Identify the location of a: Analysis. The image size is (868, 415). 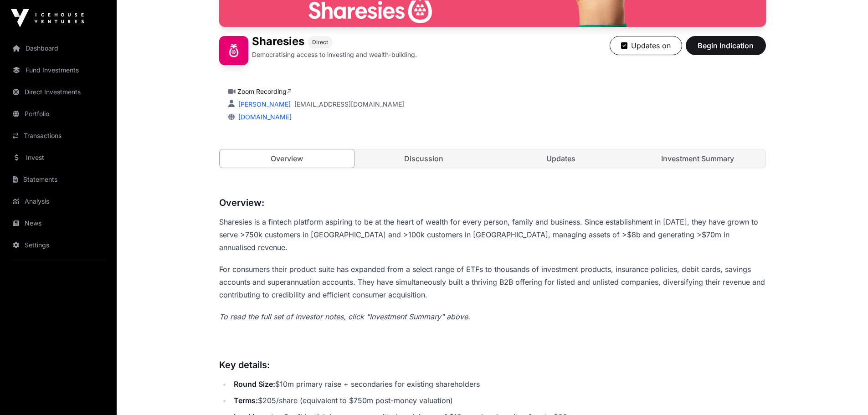
(59, 202).